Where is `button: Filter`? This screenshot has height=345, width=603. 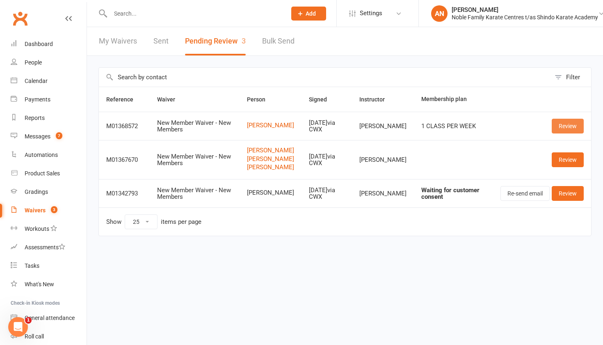
button: Filter is located at coordinates (571, 77).